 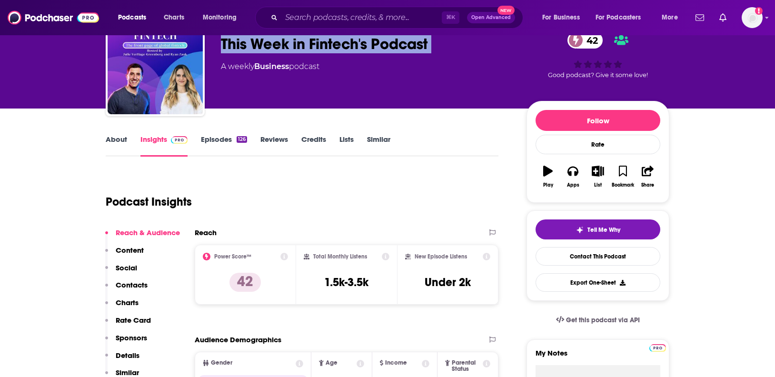 What do you see at coordinates (598, 320) in the screenshot?
I see `a: Get this podcast via API` at bounding box center [598, 320].